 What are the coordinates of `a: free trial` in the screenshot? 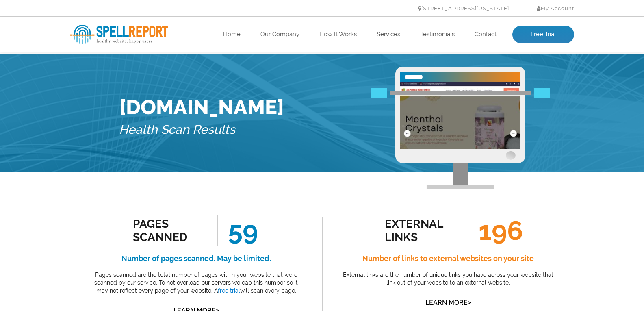 It's located at (229, 291).